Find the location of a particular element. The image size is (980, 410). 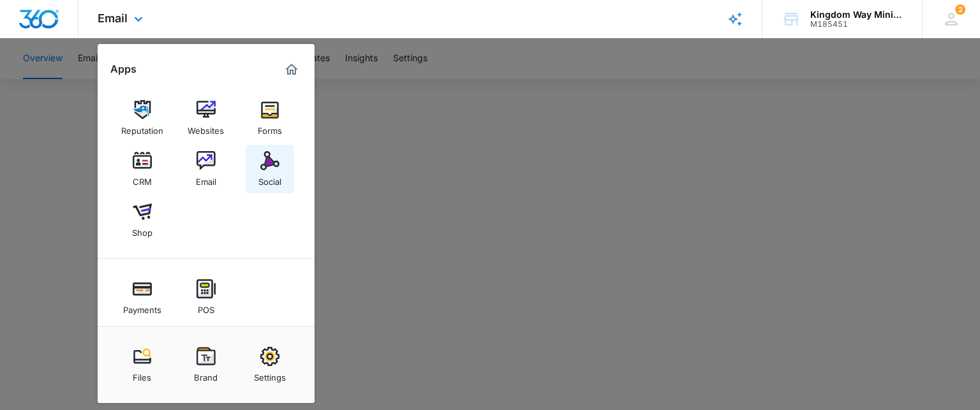

div: Social is located at coordinates (270, 179).